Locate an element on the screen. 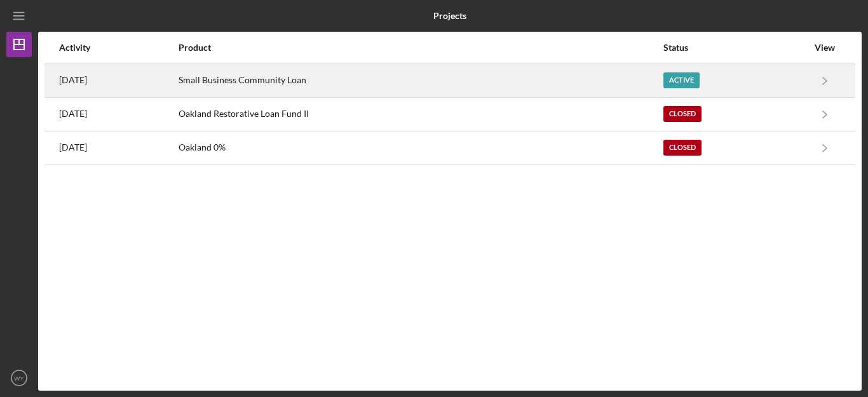 The width and height of the screenshot is (868, 397). div: Oakland 0% is located at coordinates (420, 148).